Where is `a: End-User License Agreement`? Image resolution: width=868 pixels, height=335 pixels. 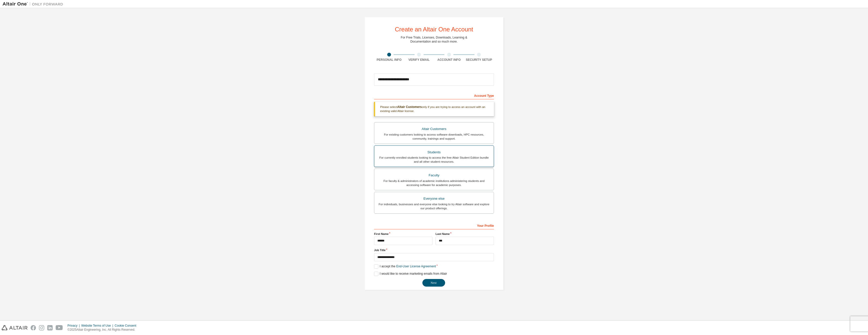 a: End-User License Agreement is located at coordinates (416, 266).